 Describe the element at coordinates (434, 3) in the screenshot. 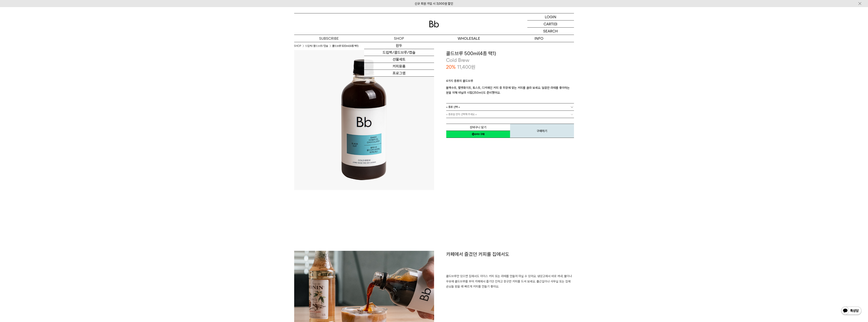

I see `a: 신규 회원 가입 시 3,000원 할인` at that location.